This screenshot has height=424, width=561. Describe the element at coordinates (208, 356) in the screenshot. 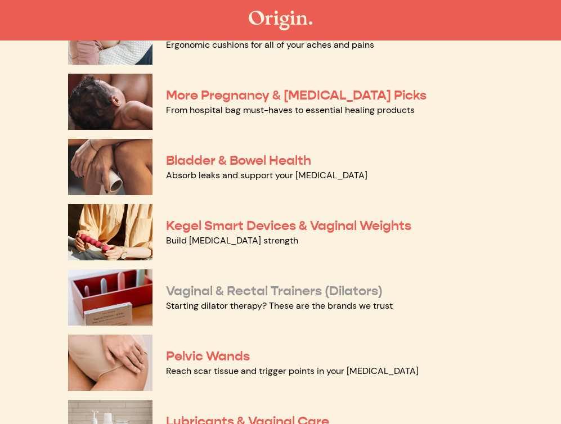

I see `a: Pelvic Wands` at that location.